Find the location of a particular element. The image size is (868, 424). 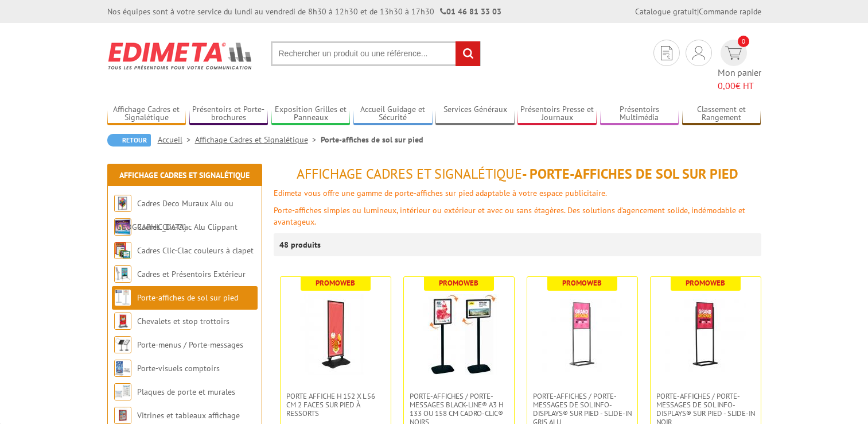

a: Cadres Clic-Clac couleurs à clapet is located at coordinates (195, 251).